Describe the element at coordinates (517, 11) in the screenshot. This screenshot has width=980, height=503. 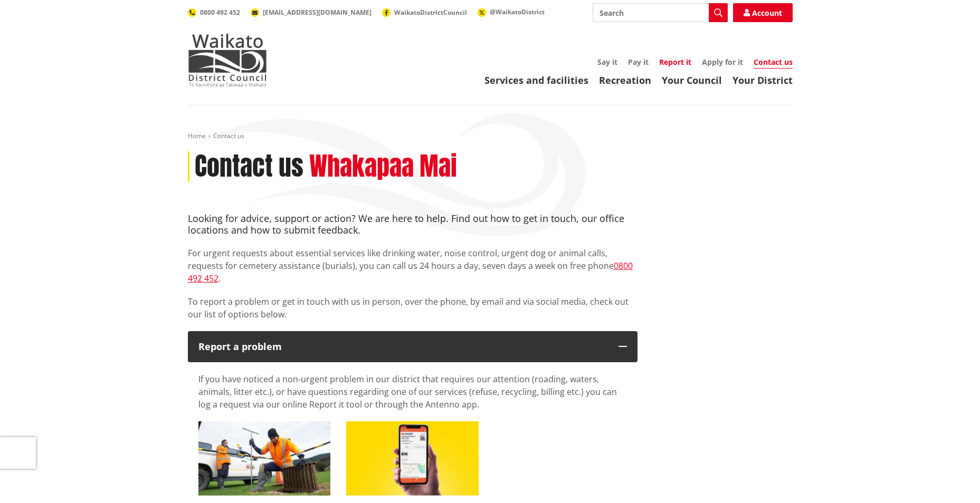
I see `span: @WaikatoDistrict` at that location.